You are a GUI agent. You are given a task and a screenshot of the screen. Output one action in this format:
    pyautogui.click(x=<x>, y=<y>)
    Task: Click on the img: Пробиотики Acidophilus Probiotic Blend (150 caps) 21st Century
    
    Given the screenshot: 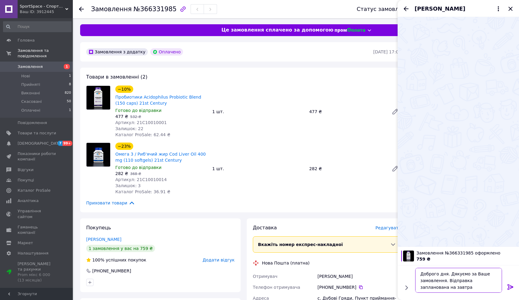 What is the action you would take?
    pyautogui.click(x=98, y=98)
    